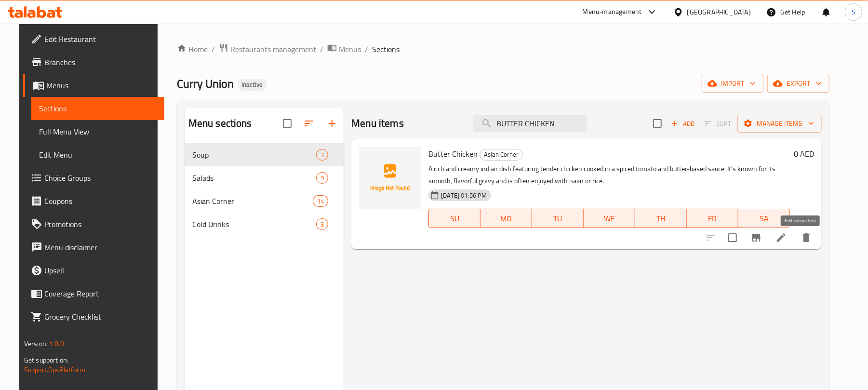  I want to click on span: Upsell, so click(100, 271).